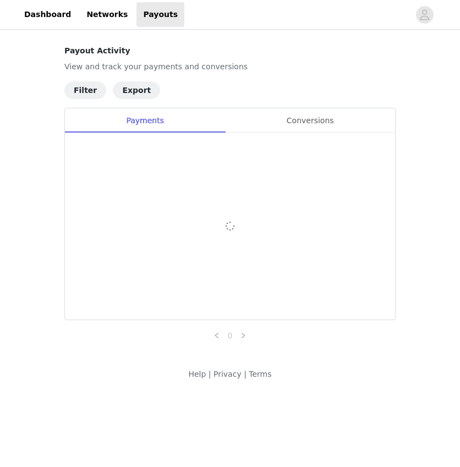  Describe the element at coordinates (230, 336) in the screenshot. I see `li: 0` at that location.